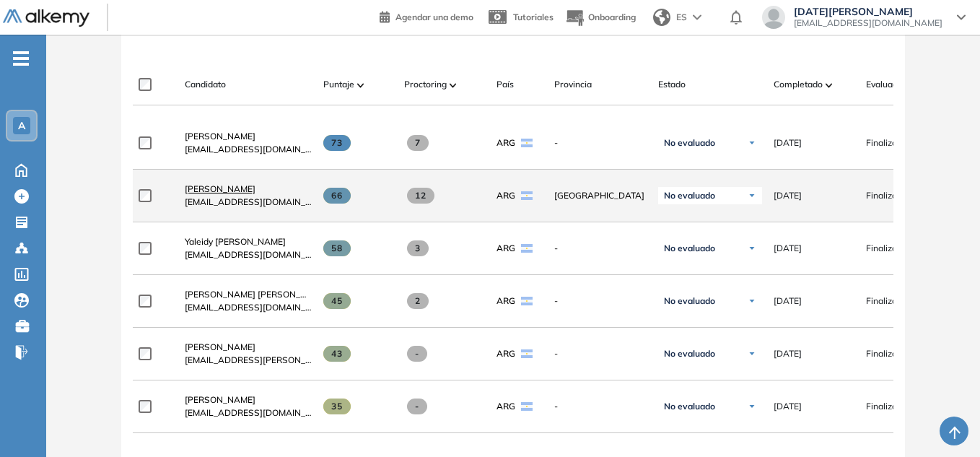 The height and width of the screenshot is (457, 980). Describe the element at coordinates (661, 17) in the screenshot. I see `img: world` at that location.